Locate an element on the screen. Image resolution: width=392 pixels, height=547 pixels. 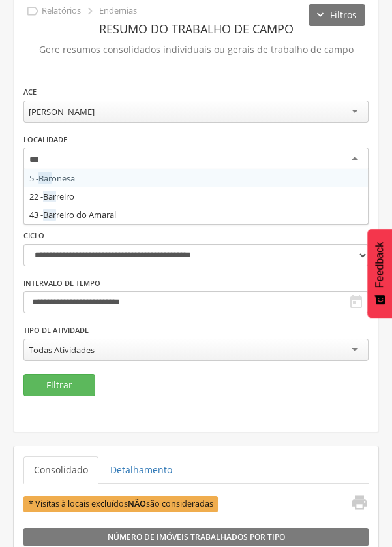
span: Feedback is located at coordinates (380, 265).